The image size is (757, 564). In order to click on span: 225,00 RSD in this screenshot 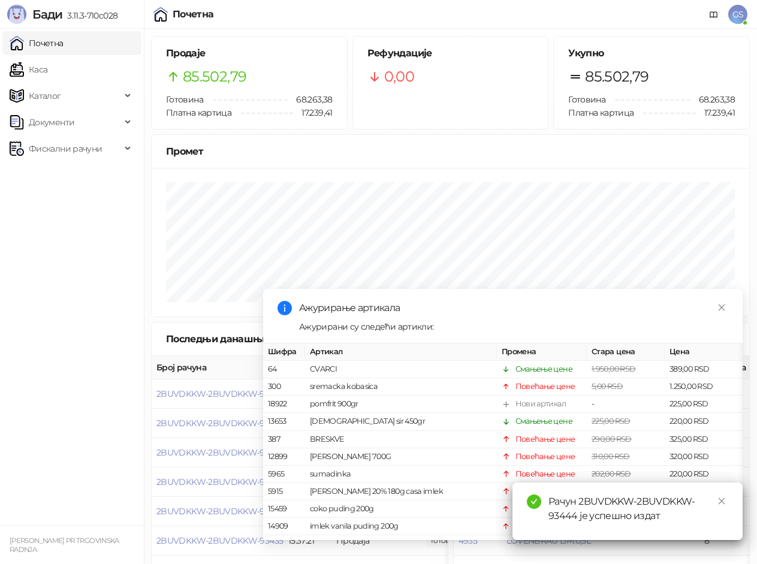, I will do `click(611, 421)`.